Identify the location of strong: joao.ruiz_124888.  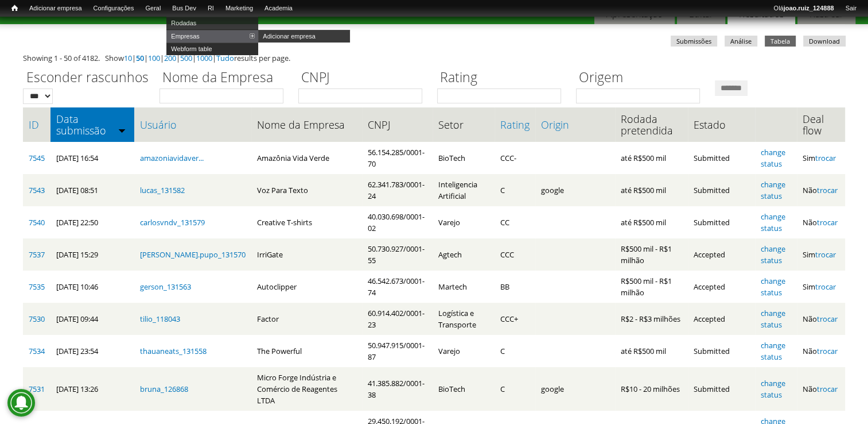
(809, 8).